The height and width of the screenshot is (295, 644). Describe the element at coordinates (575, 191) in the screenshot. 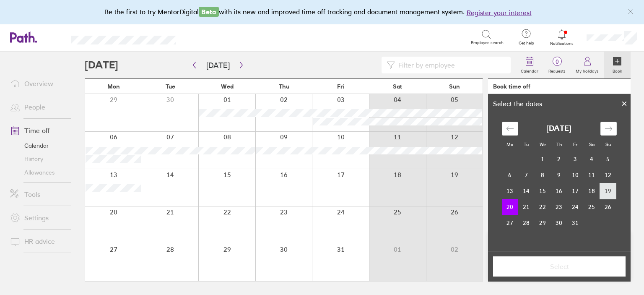

I see `td: Choose Friday, October 17, 2025 as your check-out date. It’s available.` at that location.